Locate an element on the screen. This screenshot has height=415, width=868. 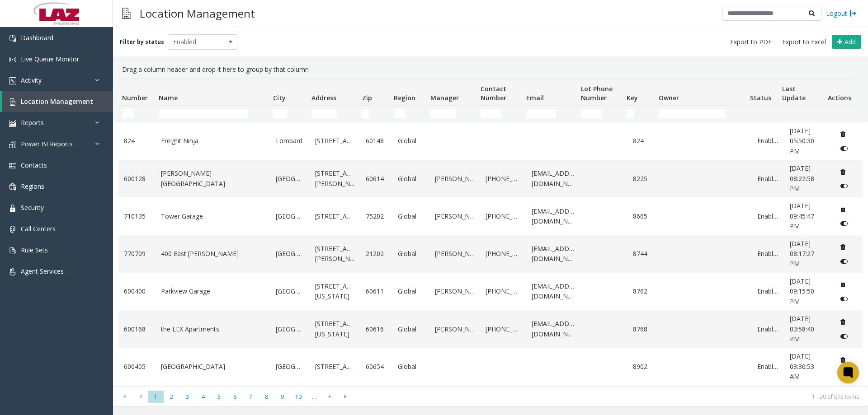
input: Key Filter is located at coordinates (630, 114).